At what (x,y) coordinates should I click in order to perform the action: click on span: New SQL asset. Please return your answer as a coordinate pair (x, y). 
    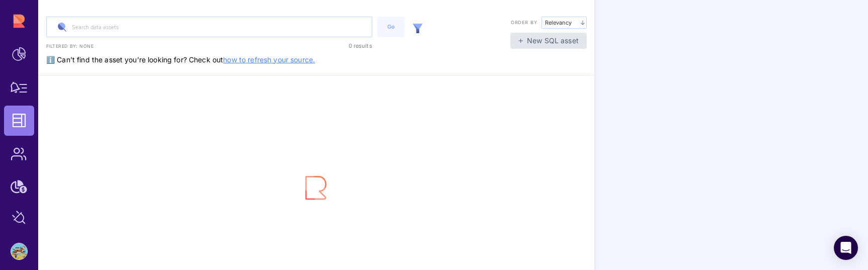
    Looking at the image, I should click on (552, 40).